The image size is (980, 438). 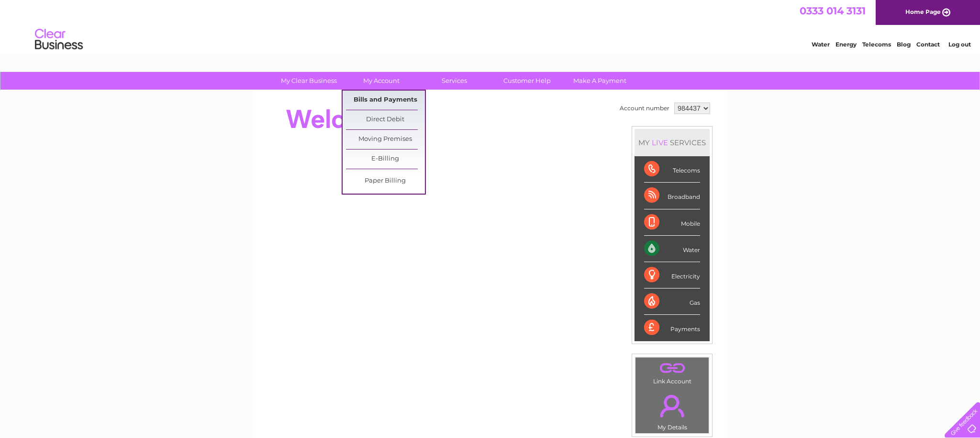 I want to click on a: Paper Billing, so click(x=385, y=181).